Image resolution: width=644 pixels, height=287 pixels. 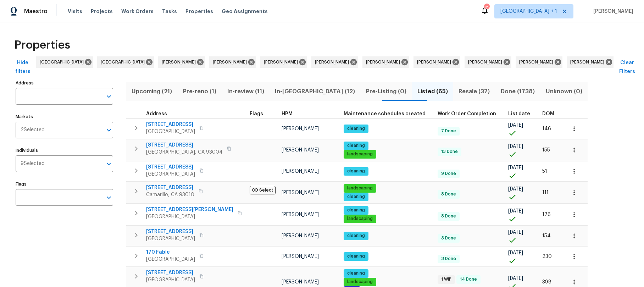 What do you see at coordinates (519, 114) in the screenshot?
I see `span: List date` at bounding box center [519, 114].